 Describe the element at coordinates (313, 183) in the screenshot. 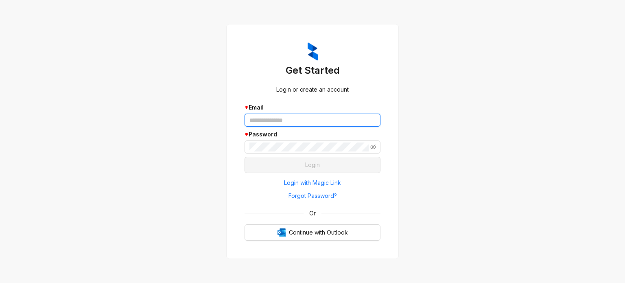

I see `span: Login with Magic Link` at that location.